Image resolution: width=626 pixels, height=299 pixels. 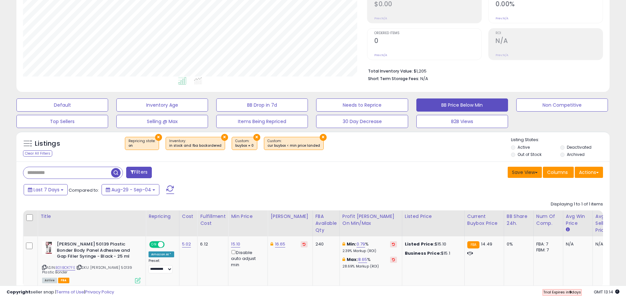 What do you see at coordinates (570, 292) in the screenshot?
I see `b: 9` at bounding box center [570, 292].